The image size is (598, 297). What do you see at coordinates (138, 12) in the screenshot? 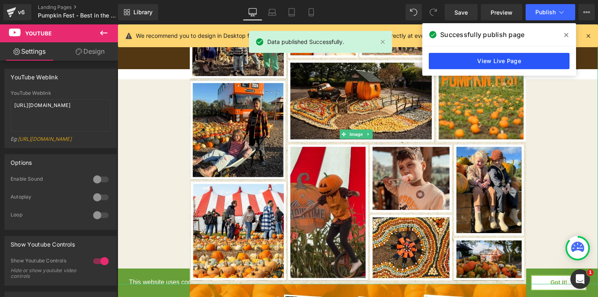
I see `a: New Library` at bounding box center [138, 12].